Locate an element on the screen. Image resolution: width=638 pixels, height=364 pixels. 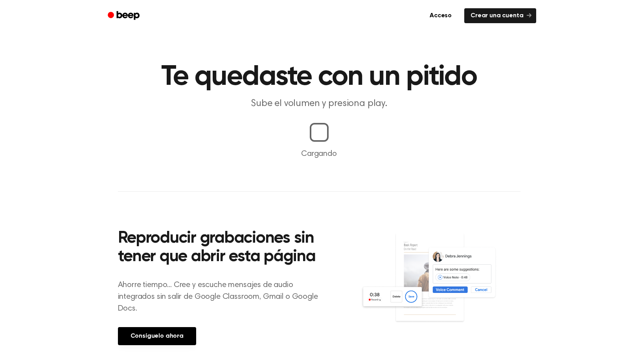
a: Consíguelo ahora is located at coordinates (157, 336).